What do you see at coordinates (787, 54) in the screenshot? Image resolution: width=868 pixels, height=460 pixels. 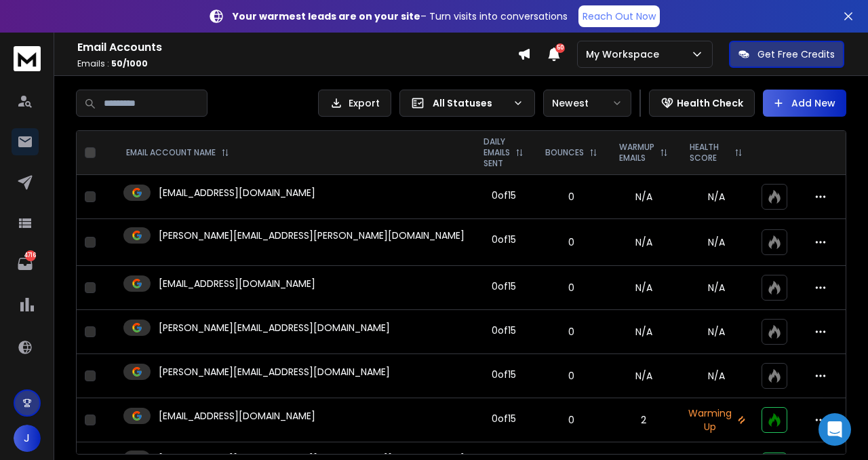 I see `button: Get Free Credits` at bounding box center [787, 54].